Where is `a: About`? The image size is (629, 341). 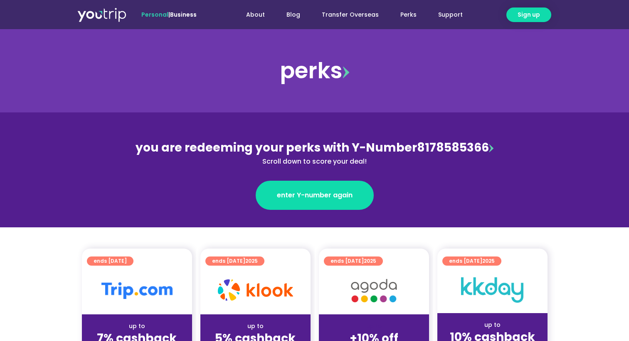 a: About is located at coordinates (255, 15).